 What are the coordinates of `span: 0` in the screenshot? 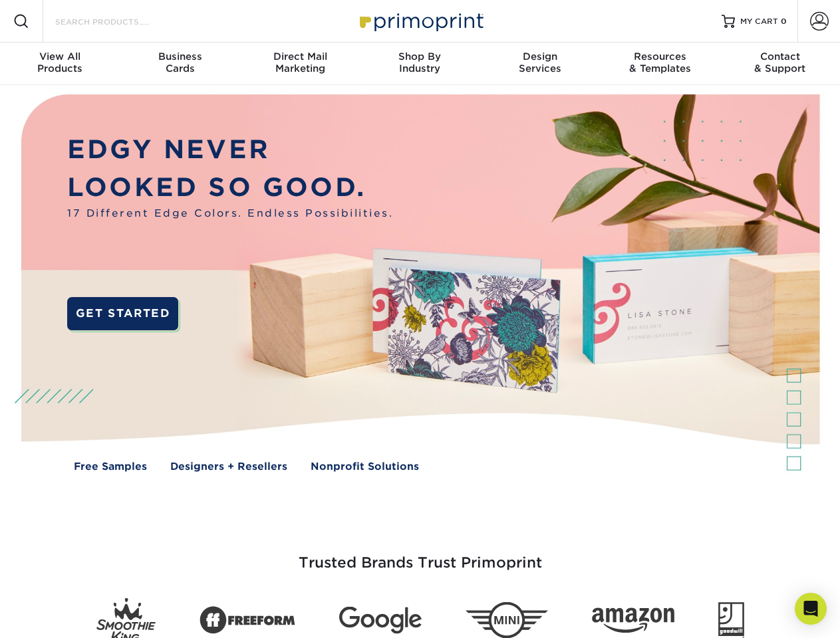 It's located at (784, 21).